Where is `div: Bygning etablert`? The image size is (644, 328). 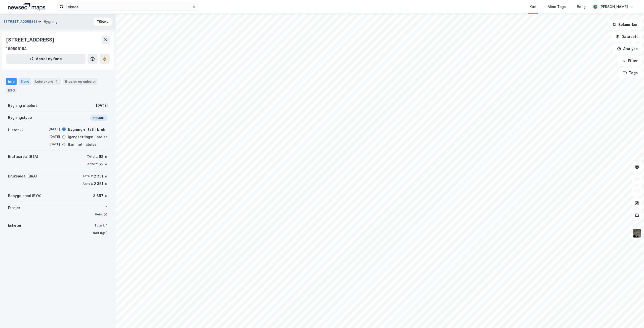 div: Bygning etablert is located at coordinates (22, 105).